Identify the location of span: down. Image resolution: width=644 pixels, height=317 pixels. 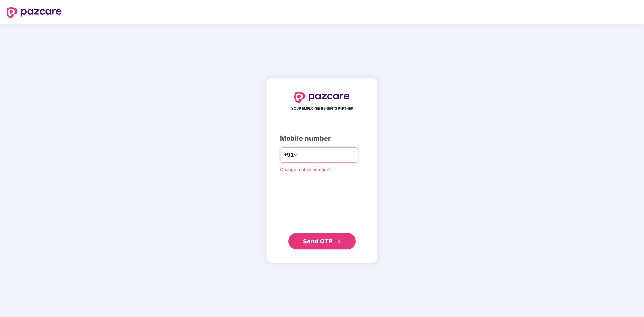
(296, 155).